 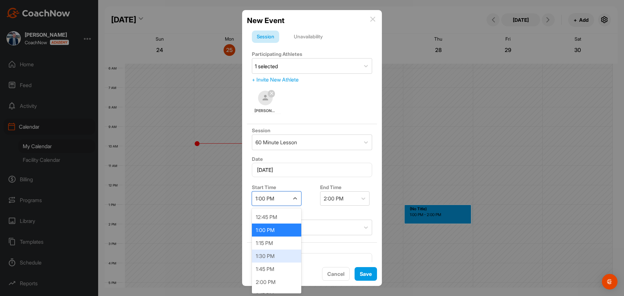 What do you see at coordinates (266, 37) in the screenshot?
I see `div: Session` at bounding box center [266, 37].